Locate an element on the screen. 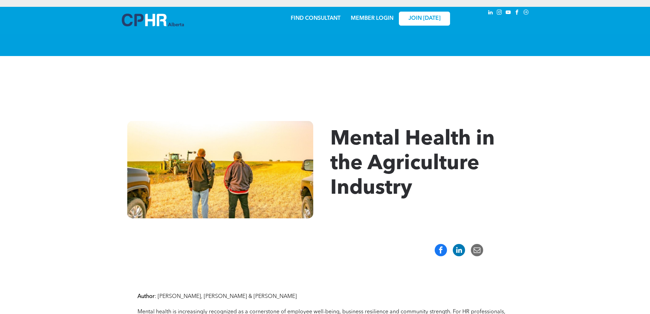 The image size is (650, 314). a: linkedin is located at coordinates (491, 13).